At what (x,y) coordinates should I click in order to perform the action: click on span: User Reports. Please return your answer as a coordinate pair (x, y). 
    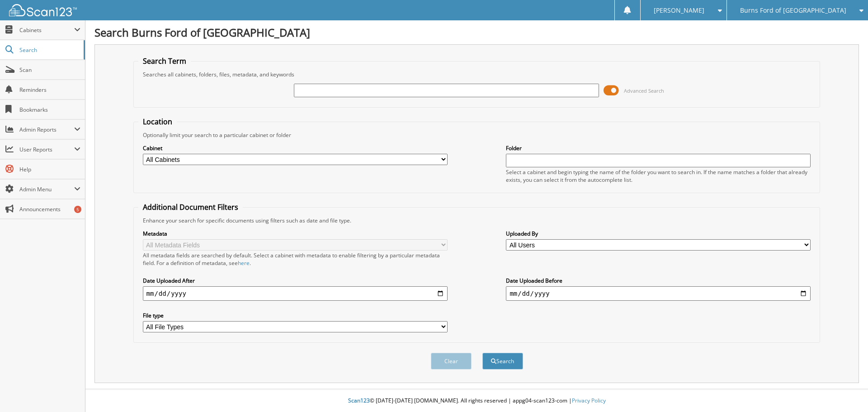
    Looking at the image, I should click on (47, 149).